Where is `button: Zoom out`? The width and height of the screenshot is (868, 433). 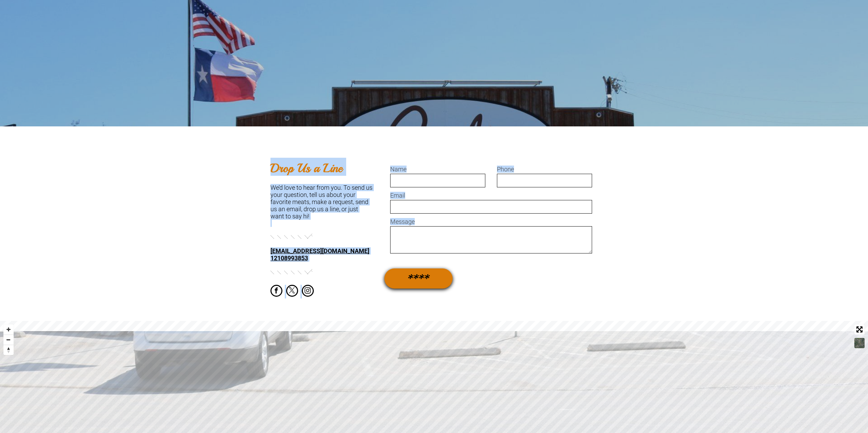 button: Zoom out is located at coordinates (8, 340).